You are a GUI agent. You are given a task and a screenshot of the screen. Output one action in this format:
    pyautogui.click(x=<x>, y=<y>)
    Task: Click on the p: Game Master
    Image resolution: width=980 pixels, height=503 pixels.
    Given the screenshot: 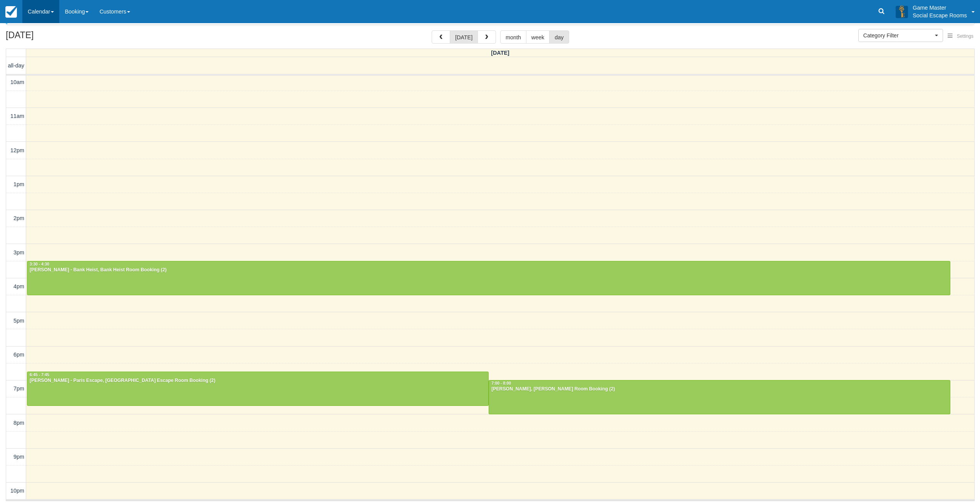 What is the action you would take?
    pyautogui.click(x=939, y=7)
    